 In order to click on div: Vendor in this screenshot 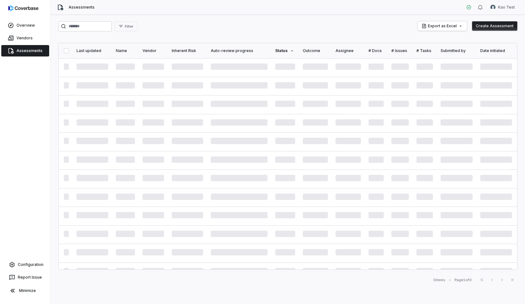, I will do `click(153, 51)`.